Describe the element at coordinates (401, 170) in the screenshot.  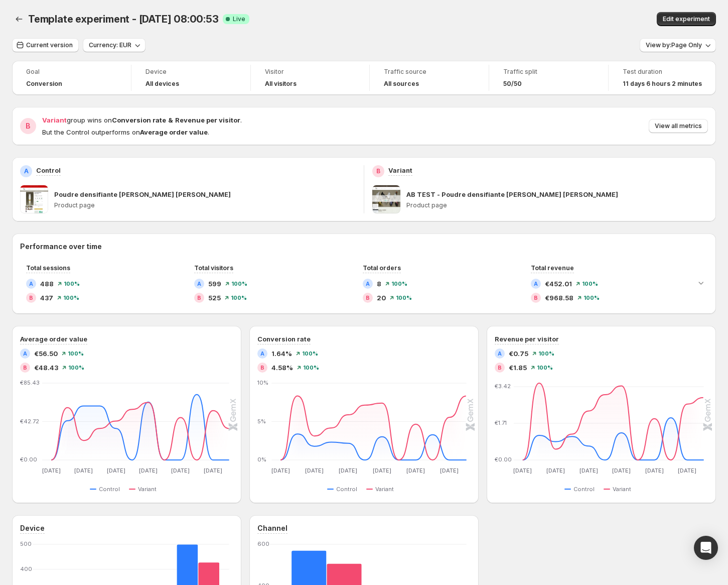
I see `p: Variant` at that location.